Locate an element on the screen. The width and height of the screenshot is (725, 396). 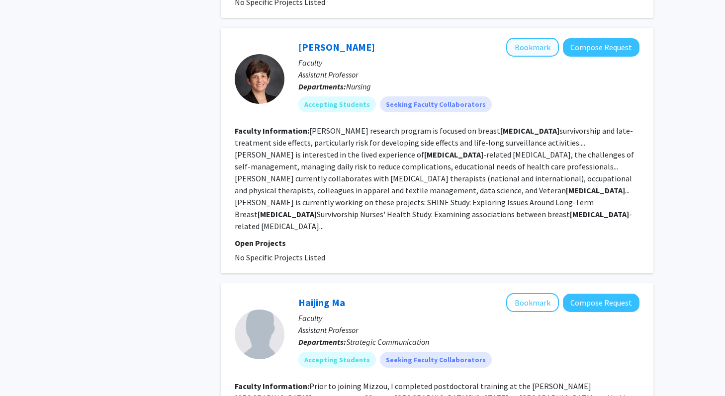
span: Strategic Communication is located at coordinates (387, 342).